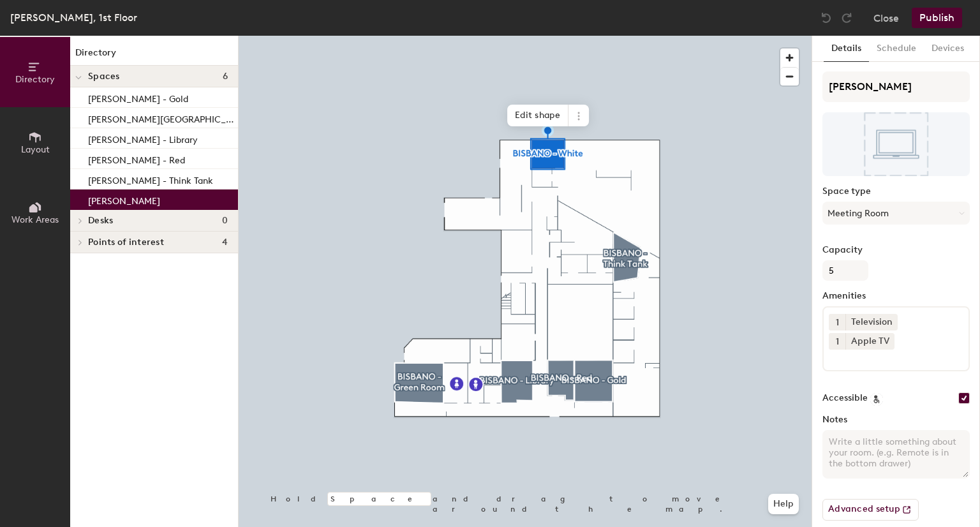  Describe the element at coordinates (896, 49) in the screenshot. I see `button: Schedule` at that location.